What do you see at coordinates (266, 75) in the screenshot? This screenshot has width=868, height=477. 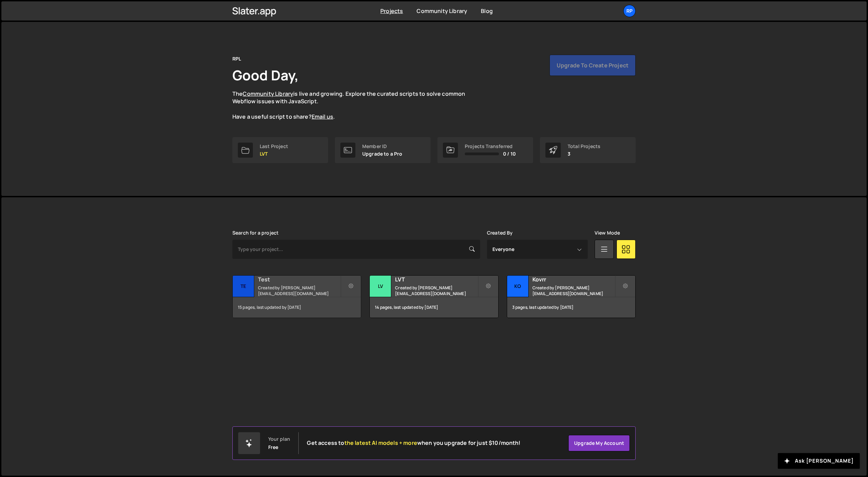 I see `h1: Good Day,` at bounding box center [266, 75].